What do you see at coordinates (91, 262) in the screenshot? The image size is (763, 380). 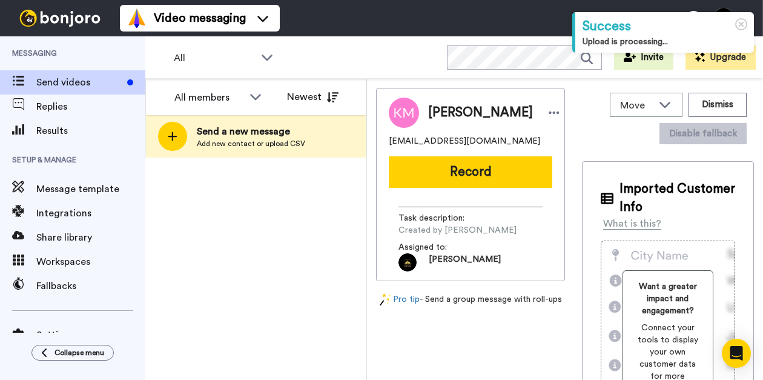 I see `span: Workspaces` at bounding box center [91, 262].